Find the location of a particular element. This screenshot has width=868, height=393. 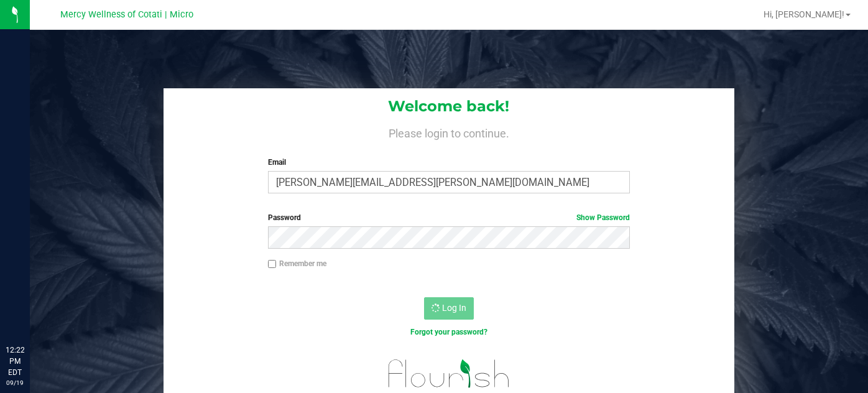

span: Log In is located at coordinates (454, 308).